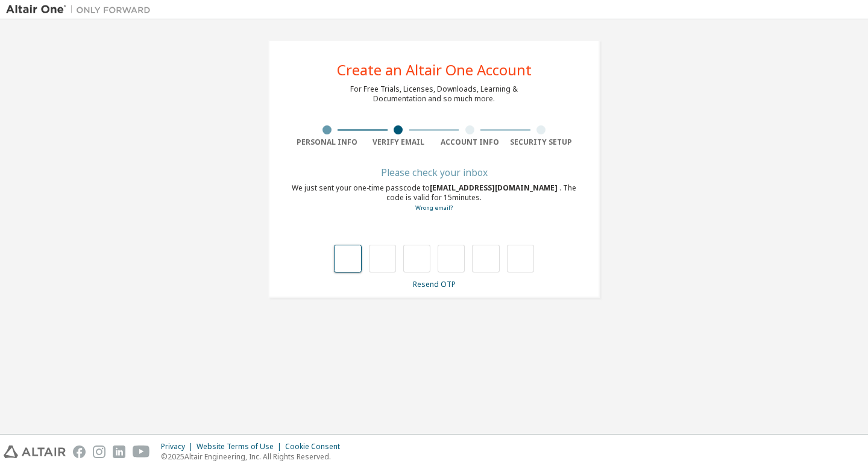 The width and height of the screenshot is (868, 469). What do you see at coordinates (99, 452) in the screenshot?
I see `img: instagram.svg` at bounding box center [99, 452].